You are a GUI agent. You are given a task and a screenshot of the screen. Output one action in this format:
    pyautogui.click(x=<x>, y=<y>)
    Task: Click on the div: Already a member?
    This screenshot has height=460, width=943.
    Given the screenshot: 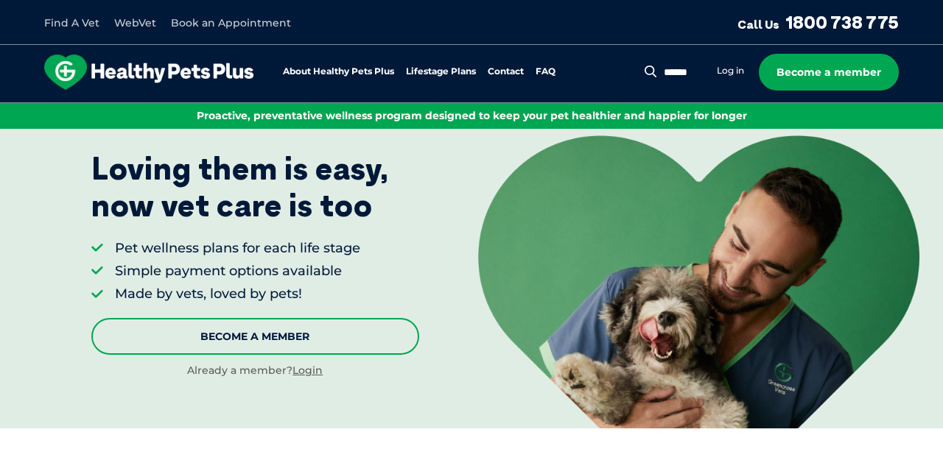 What is the action you would take?
    pyautogui.click(x=255, y=371)
    